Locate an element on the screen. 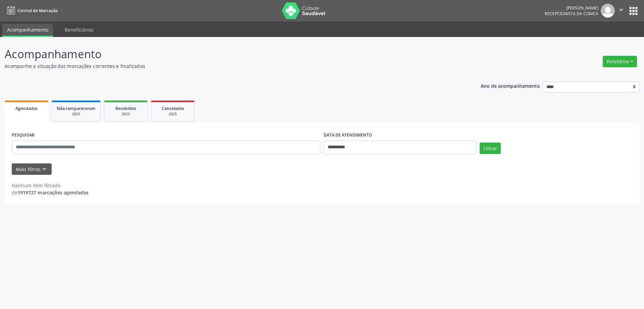 The width and height of the screenshot is (644, 309). strong: 1919727 marcações agendadas is located at coordinates (53, 192).